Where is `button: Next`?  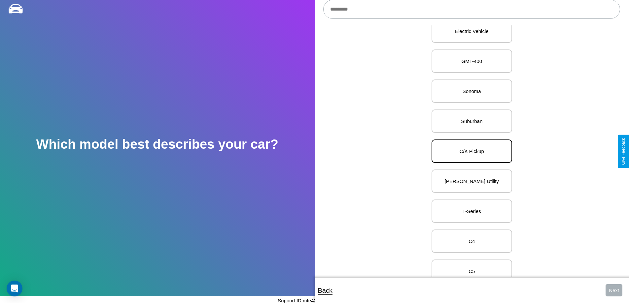 button: Next is located at coordinates (613, 290).